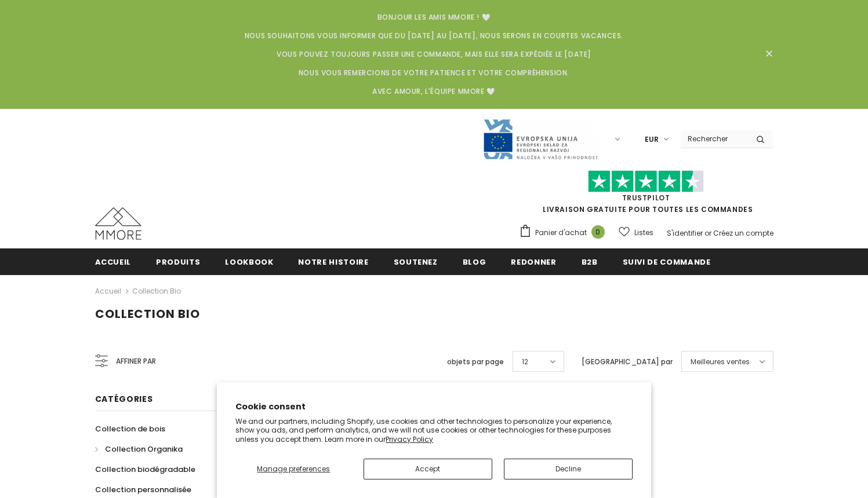  What do you see at coordinates (525, 362) in the screenshot?
I see `span: 12` at bounding box center [525, 362].